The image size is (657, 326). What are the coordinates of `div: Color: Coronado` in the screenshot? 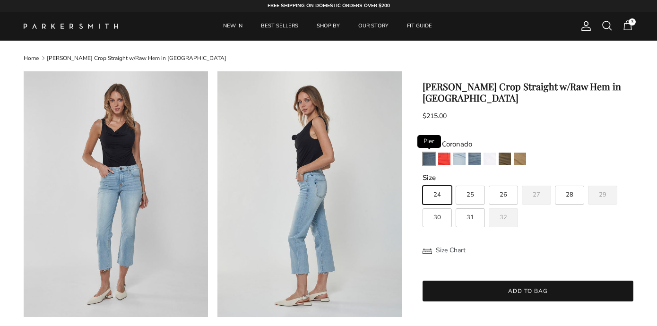 It's located at (528, 144).